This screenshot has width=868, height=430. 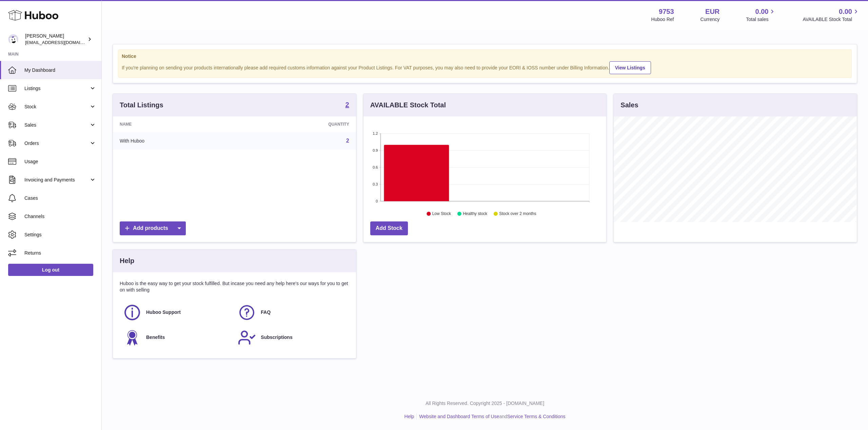 What do you see at coordinates (177, 313) in the screenshot?
I see `a: Huboo Support` at bounding box center [177, 313].